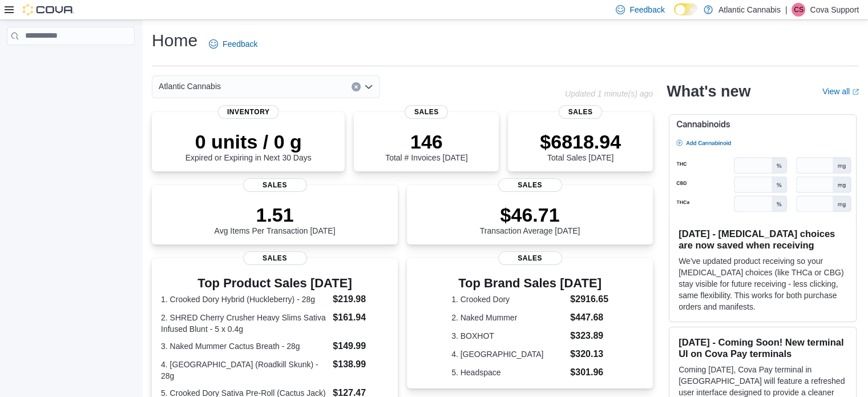 The image size is (868, 397). I want to click on dd: $138.99, so click(361, 365).